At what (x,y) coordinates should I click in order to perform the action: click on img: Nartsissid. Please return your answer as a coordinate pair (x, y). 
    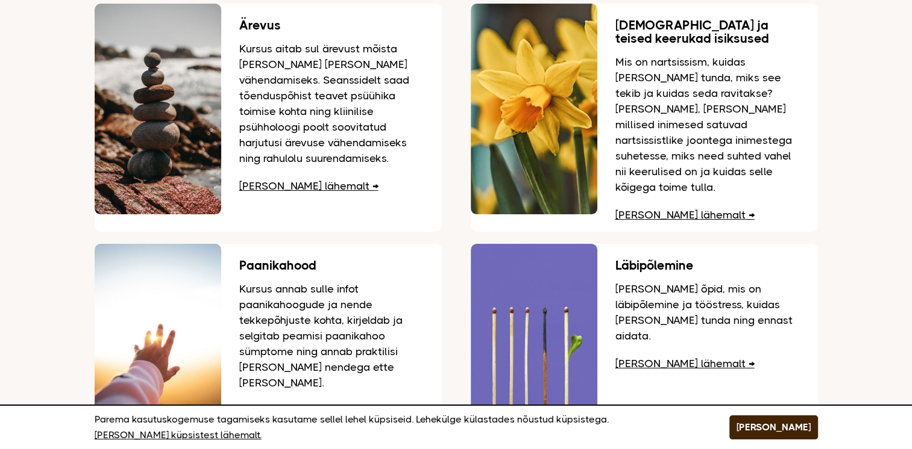
    Looking at the image, I should click on (534, 109).